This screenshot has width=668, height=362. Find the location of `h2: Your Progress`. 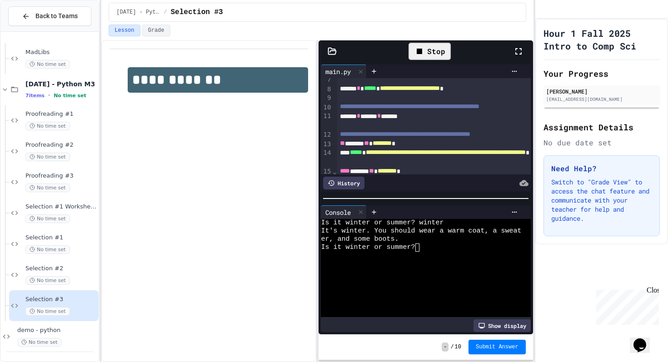

h2: Your Progress is located at coordinates (602, 74).